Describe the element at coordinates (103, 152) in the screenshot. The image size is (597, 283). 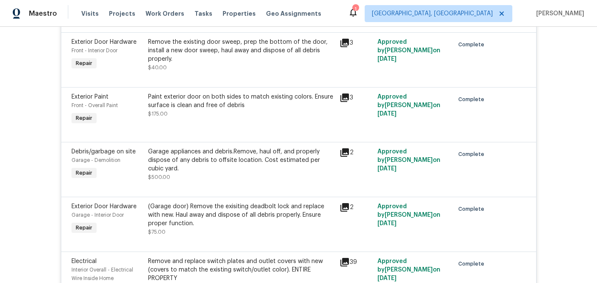
I see `span: Debris/garbage on site` at that location.